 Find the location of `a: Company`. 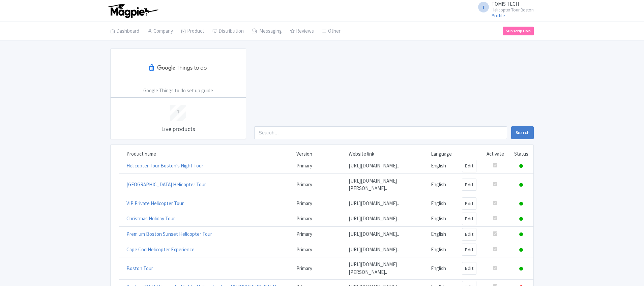

a: Company is located at coordinates (160, 31).